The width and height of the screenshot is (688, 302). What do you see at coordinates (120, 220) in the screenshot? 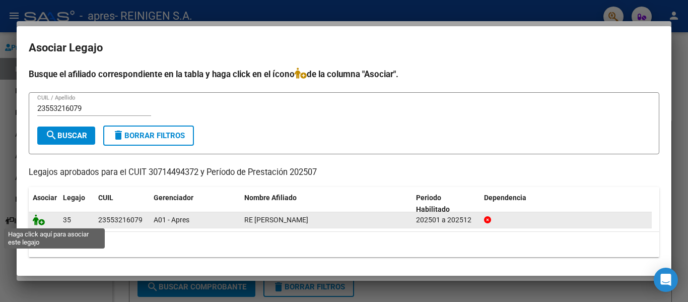
I see `div: 23553216079` at bounding box center [120, 220].